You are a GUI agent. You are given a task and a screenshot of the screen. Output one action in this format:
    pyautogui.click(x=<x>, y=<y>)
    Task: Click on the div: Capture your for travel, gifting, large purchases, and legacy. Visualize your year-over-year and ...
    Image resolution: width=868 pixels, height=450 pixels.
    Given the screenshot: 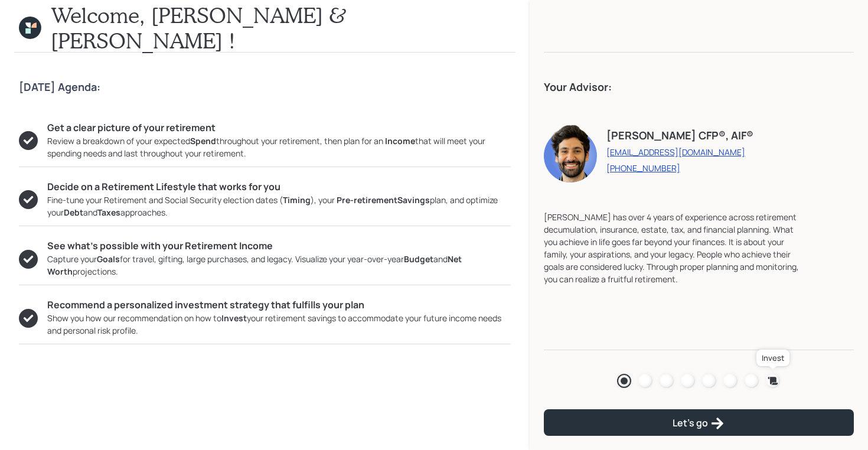 What is the action you would take?
    pyautogui.click(x=279, y=266)
    